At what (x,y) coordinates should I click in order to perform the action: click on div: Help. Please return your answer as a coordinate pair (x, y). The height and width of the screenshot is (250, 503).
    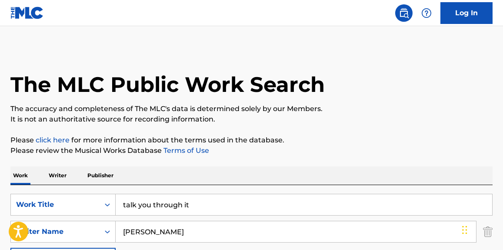
    Looking at the image, I should click on (427, 13).